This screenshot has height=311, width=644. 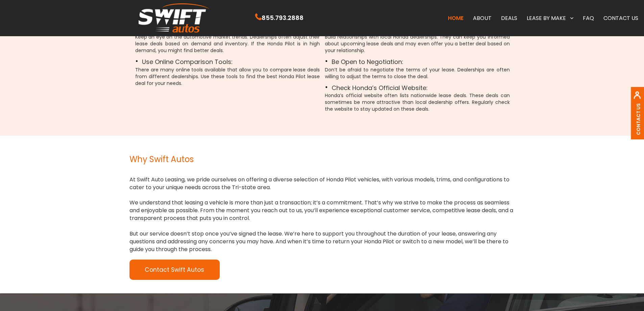 What do you see at coordinates (322, 187) in the screenshot?
I see `p: At Swift Auto Leasing, we pride ourselves on offering a diverse selection of Honda Pilot vehicles...` at bounding box center [322, 187].